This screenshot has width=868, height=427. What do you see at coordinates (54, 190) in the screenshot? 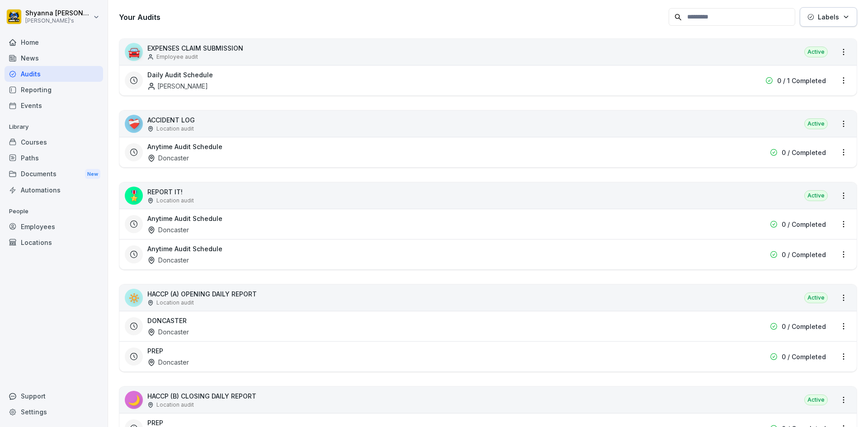
I see `div: Automations` at bounding box center [54, 190].